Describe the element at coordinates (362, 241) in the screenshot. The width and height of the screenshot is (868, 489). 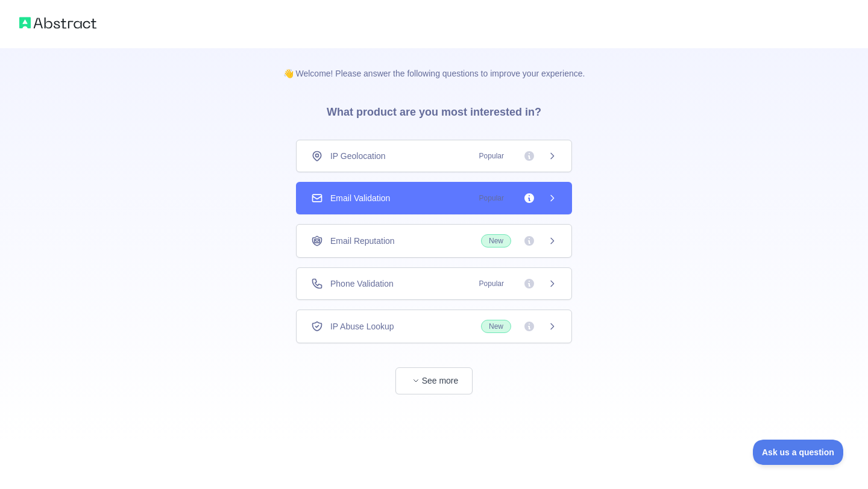
I see `span: Email Reputation` at that location.